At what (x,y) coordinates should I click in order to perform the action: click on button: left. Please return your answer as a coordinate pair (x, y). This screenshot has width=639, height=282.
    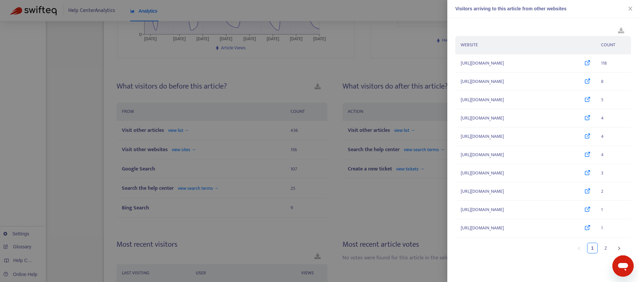
    Looking at the image, I should click on (579, 248).